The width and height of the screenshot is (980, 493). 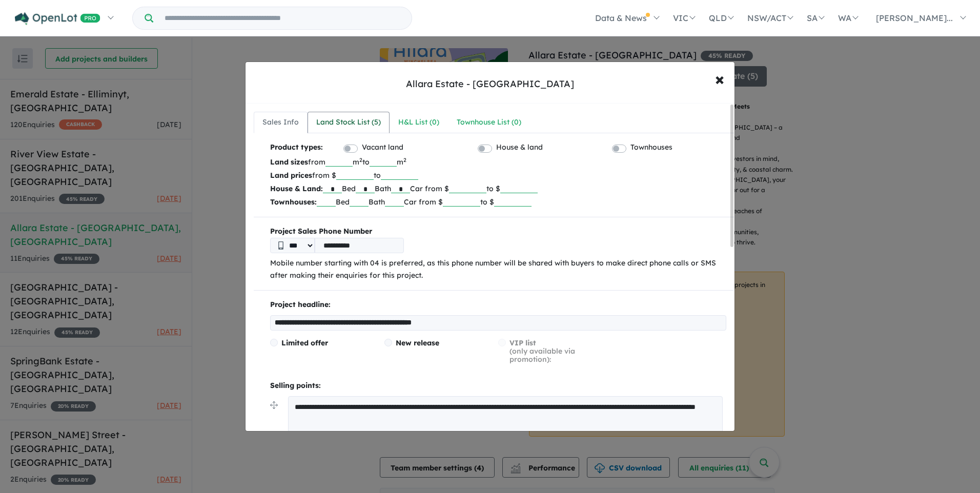 I want to click on div: H&L List ( 0 ), so click(x=419, y=123).